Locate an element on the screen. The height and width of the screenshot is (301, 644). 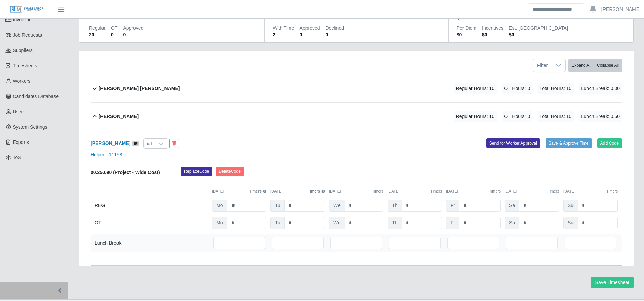
button: Collapse All is located at coordinates (608, 65).